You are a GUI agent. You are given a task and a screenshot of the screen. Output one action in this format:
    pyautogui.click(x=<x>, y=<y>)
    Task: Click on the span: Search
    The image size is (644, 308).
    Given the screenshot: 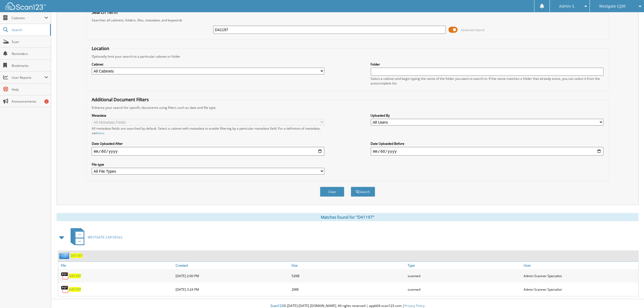 What is the action you would take?
    pyautogui.click(x=30, y=30)
    